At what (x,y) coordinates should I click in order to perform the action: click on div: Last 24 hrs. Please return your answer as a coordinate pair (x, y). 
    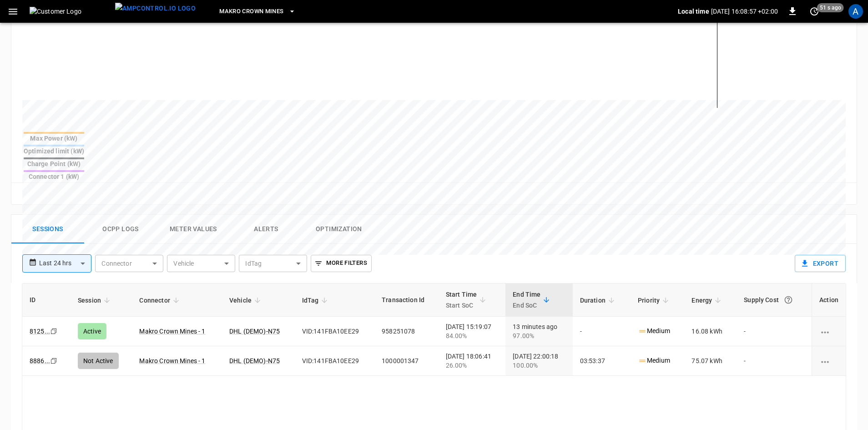
    Looking at the image, I should click on (65, 263).